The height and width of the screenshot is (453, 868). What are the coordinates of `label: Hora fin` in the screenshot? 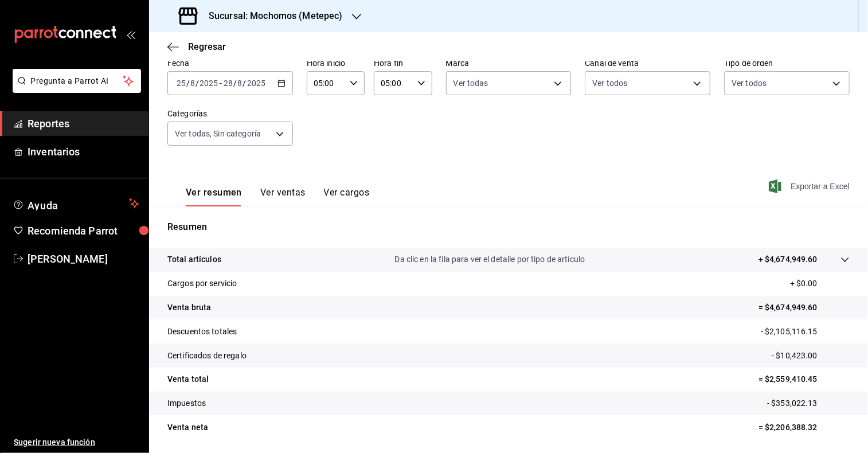 It's located at (402, 64).